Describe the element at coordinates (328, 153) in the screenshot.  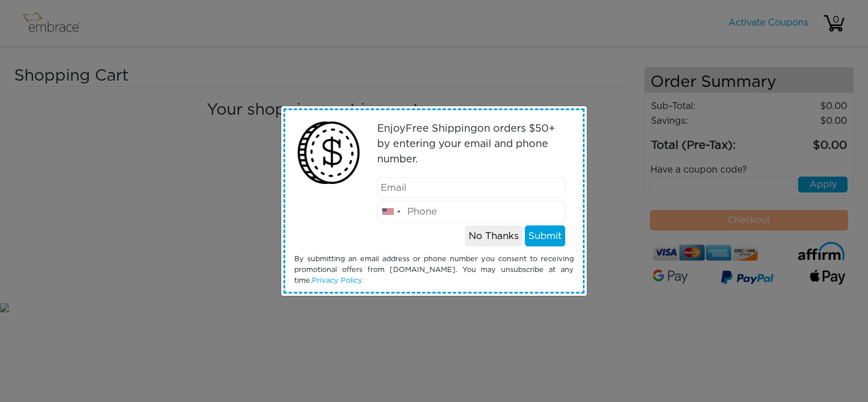
I see `img: money2.png` at that location.